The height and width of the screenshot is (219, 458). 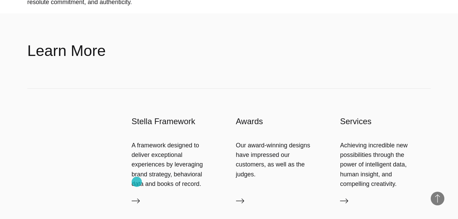 What do you see at coordinates (177, 164) in the screenshot?
I see `div: A framework designed to deliver exceptional experiences by leveraging brand strategy, behavioral ...` at bounding box center [177, 164].